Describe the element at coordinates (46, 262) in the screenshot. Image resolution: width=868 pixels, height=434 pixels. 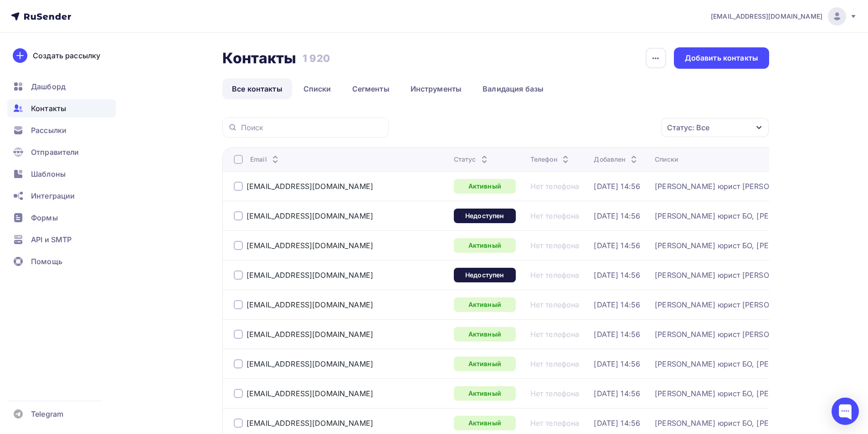
I see `span: Помощь` at that location.